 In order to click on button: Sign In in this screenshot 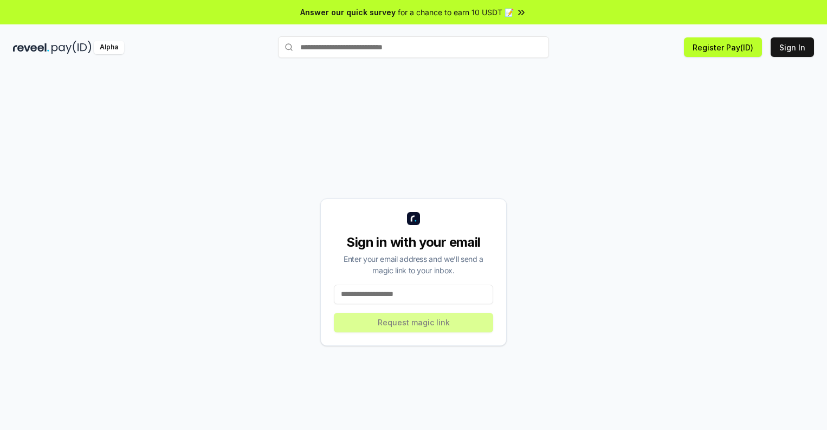, I will do `click(793, 47)`.